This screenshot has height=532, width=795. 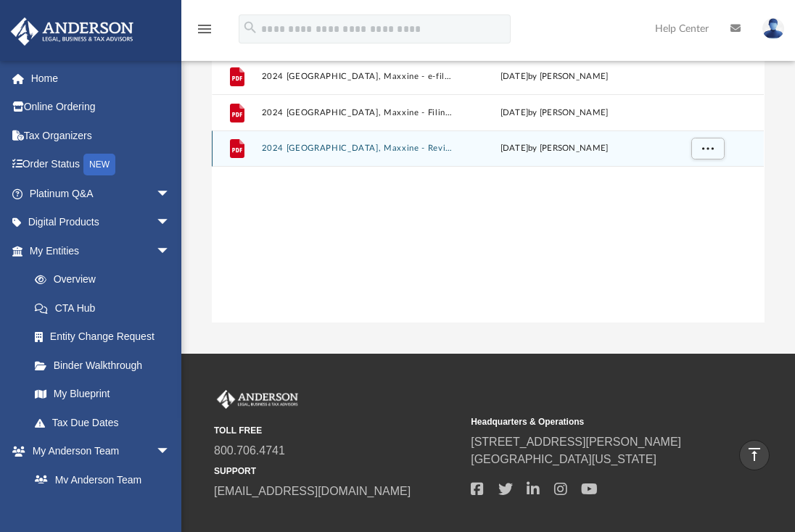 I want to click on small: TOLL FREE, so click(x=337, y=431).